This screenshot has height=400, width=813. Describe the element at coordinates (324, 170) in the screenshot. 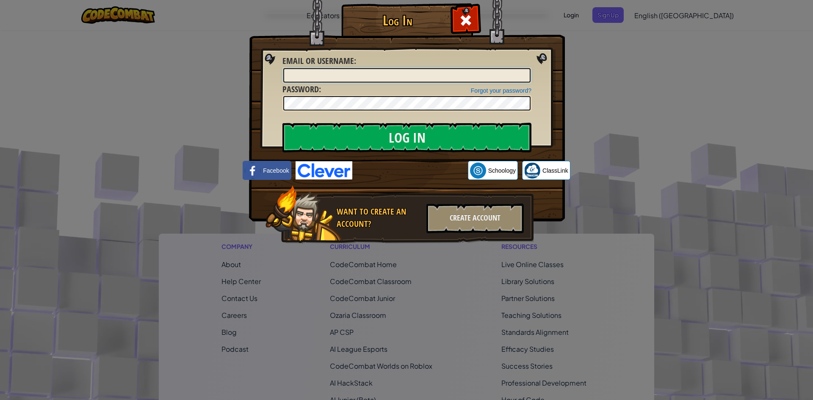

I see `img: clever-logo-blue.png` at that location.